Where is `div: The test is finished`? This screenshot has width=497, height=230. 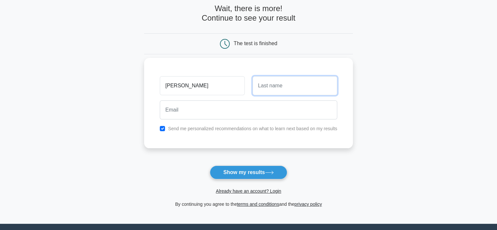
div: The test is finished is located at coordinates (255, 43).